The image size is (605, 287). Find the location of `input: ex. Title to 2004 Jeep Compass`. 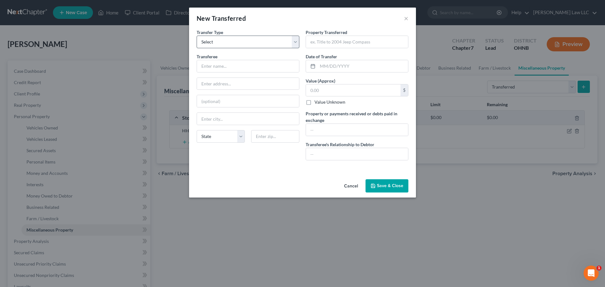

input: ex. Title to 2004 Jeep Compass is located at coordinates (357, 42).